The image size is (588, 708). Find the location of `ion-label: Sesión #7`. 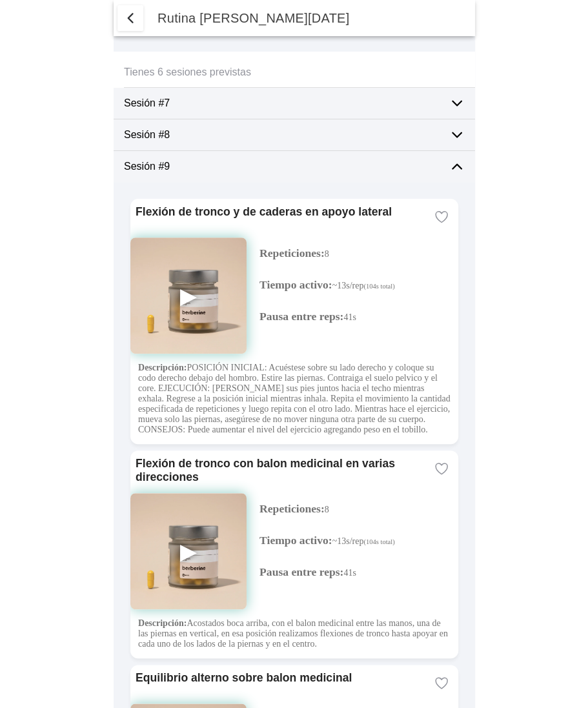

ion-label: Sesión #7 is located at coordinates (281, 103).